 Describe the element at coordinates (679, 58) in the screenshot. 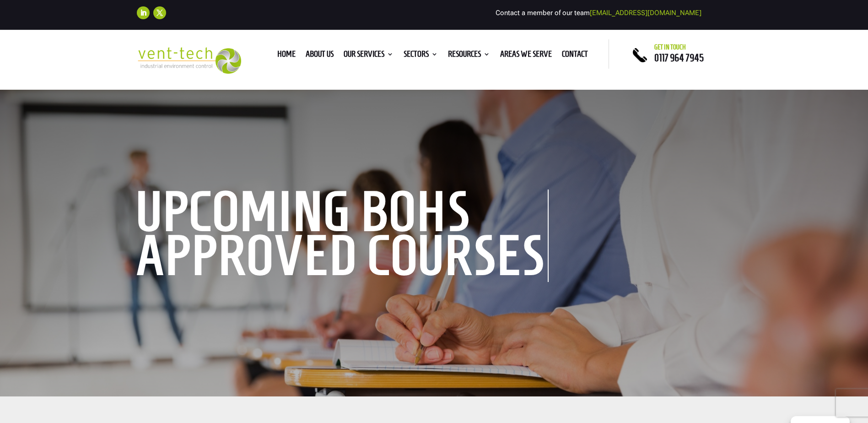

I see `span: 0117 964 7945` at that location.